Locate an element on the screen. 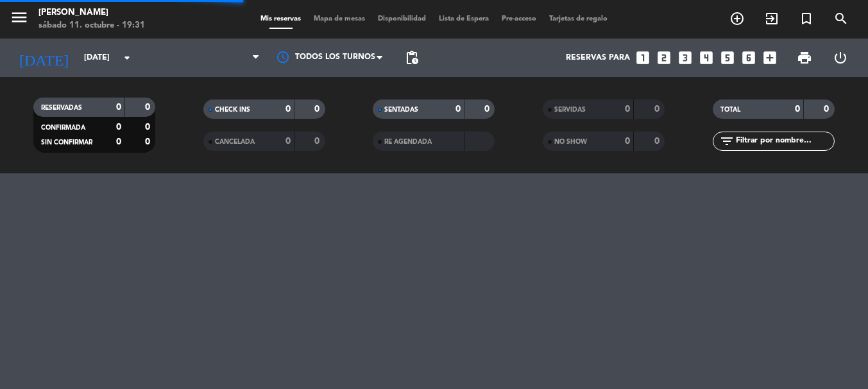 This screenshot has height=389, width=868. span: TOTAL is located at coordinates (731, 110).